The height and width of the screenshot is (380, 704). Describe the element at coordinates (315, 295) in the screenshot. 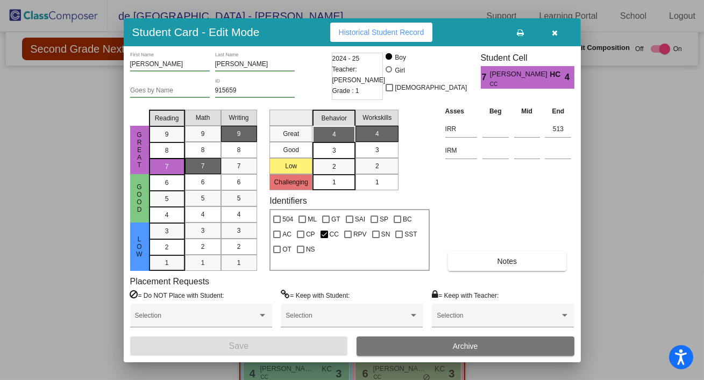

I see `label: = Keep with Student:` at that location.